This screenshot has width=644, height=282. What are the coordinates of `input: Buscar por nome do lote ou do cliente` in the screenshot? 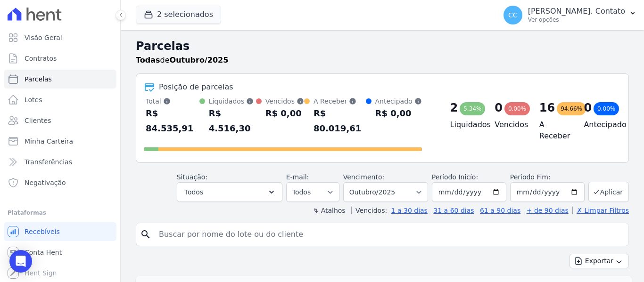 It's located at (389, 234).